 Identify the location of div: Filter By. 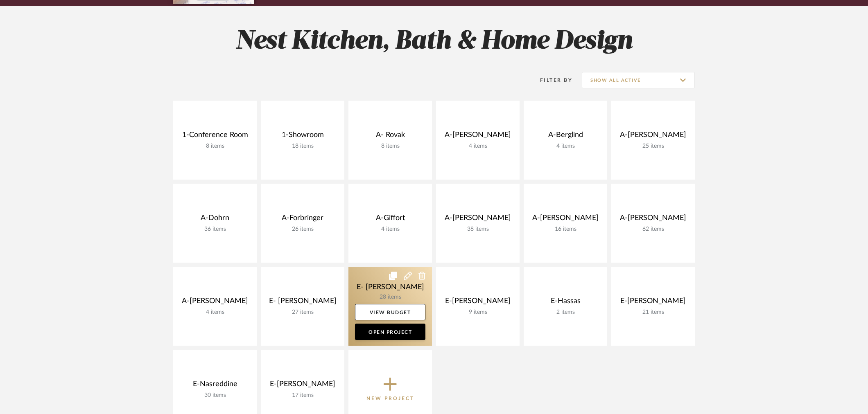
(551, 80).